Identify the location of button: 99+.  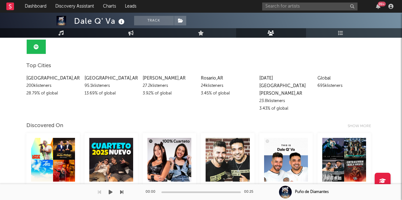
(378, 6).